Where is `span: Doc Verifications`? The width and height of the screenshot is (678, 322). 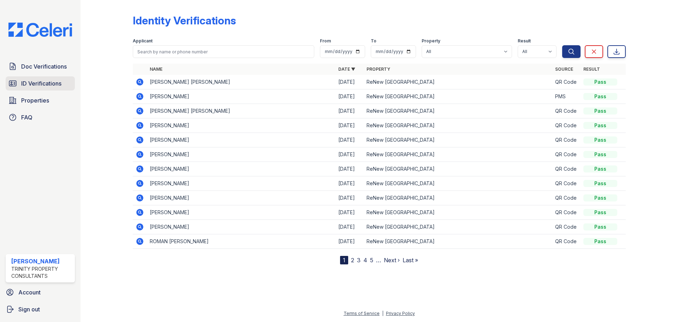 span: Doc Verifications is located at coordinates (44, 66).